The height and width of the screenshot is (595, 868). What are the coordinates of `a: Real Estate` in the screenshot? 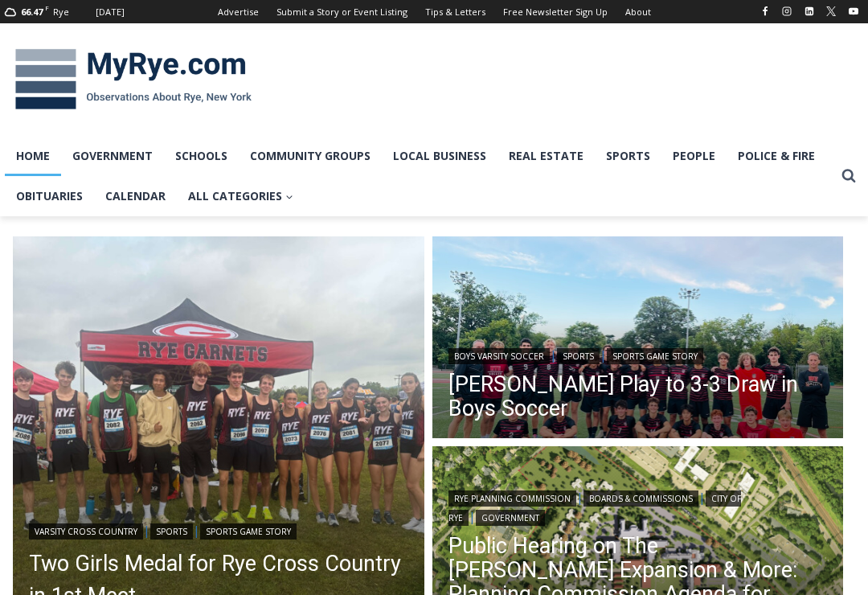 It's located at (546, 156).